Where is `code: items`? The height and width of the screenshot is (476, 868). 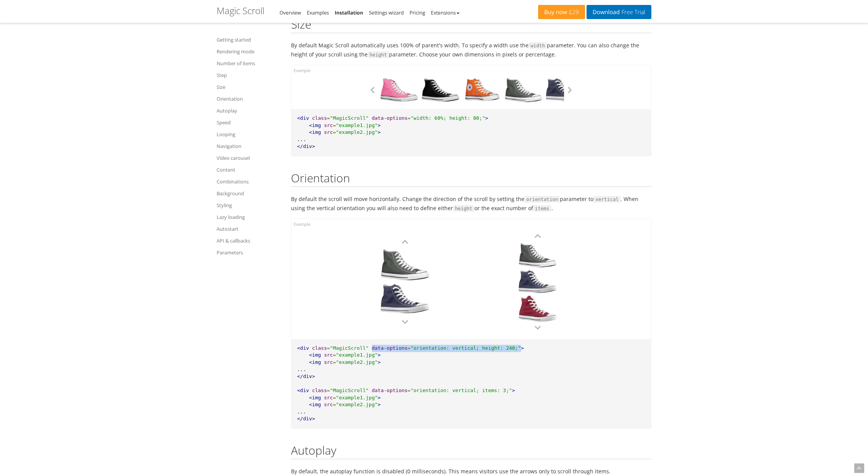 code: items is located at coordinates (542, 209).